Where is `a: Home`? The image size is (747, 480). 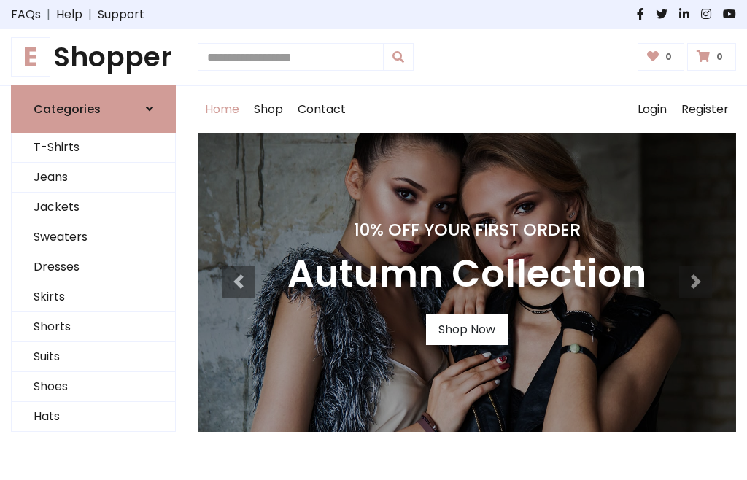
a: Home is located at coordinates (222, 109).